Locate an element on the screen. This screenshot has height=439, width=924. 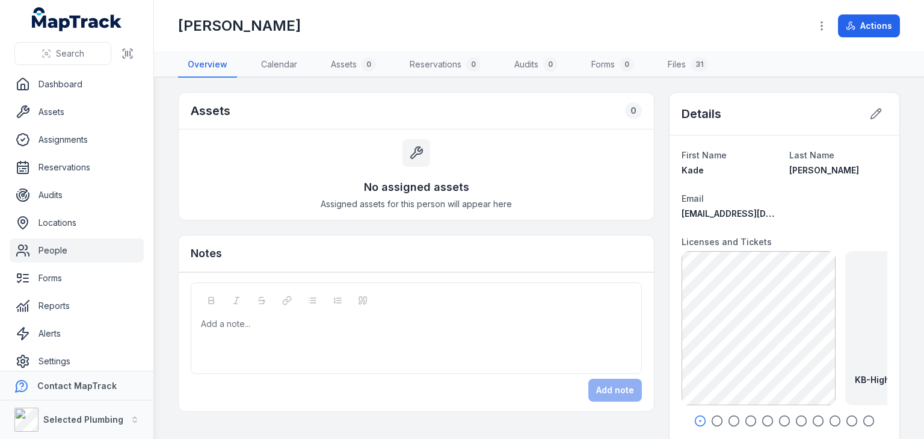
span: Last Name is located at coordinates (812, 155).